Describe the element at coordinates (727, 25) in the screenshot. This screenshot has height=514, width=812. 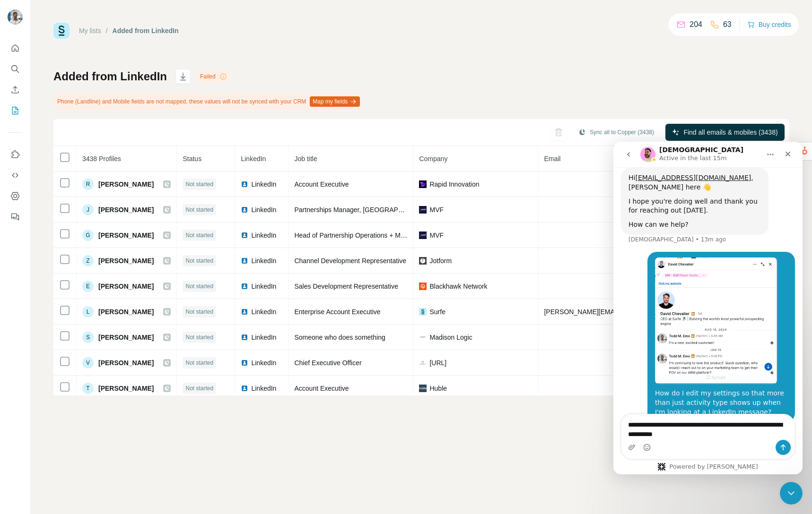
I see `p: 63` at that location.